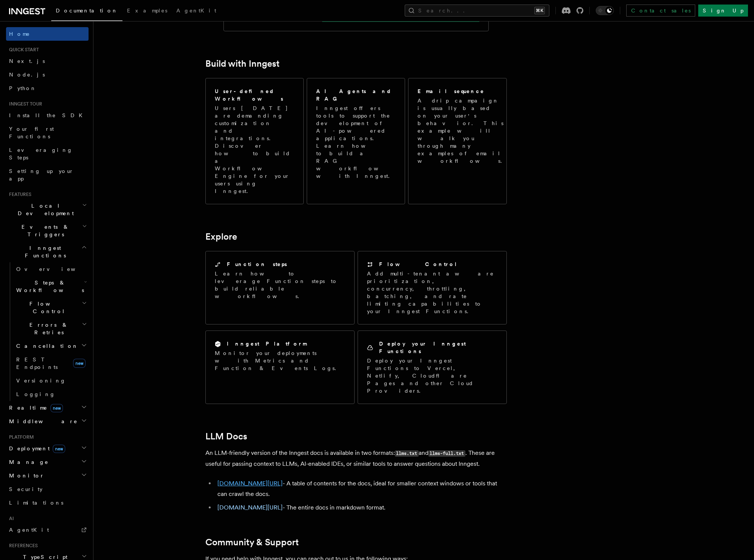 The height and width of the screenshot is (560, 754). What do you see at coordinates (48, 89) in the screenshot?
I see `a: Python` at bounding box center [48, 89].